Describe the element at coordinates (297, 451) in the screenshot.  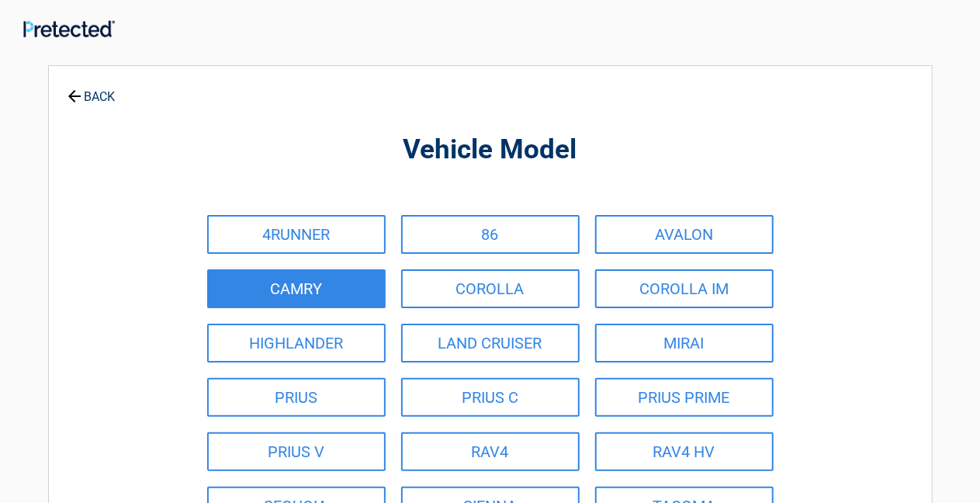
I see `a: PRIUS V` at that location.